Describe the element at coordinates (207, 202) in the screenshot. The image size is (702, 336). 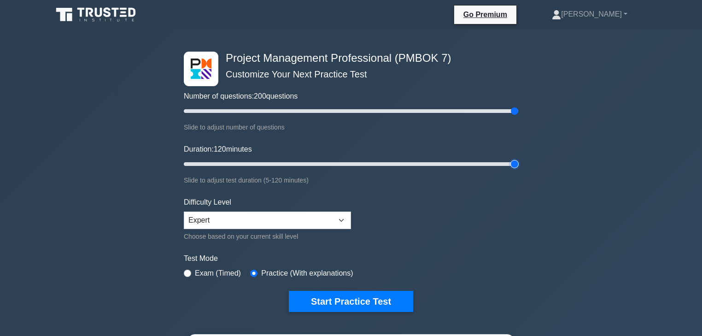
I see `label: Difficulty Level` at that location.